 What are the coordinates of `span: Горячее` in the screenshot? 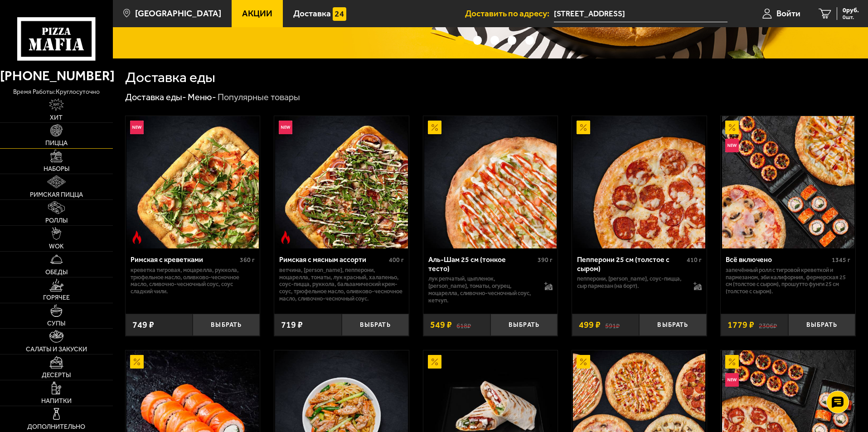 It's located at (56, 298).